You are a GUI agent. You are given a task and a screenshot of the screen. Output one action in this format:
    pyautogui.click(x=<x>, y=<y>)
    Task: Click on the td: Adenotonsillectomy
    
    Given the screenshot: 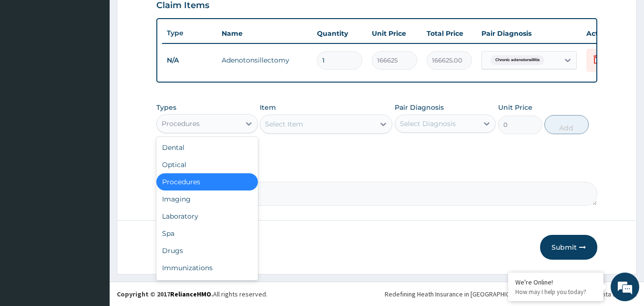 What is the action you would take?
    pyautogui.click(x=265, y=60)
    